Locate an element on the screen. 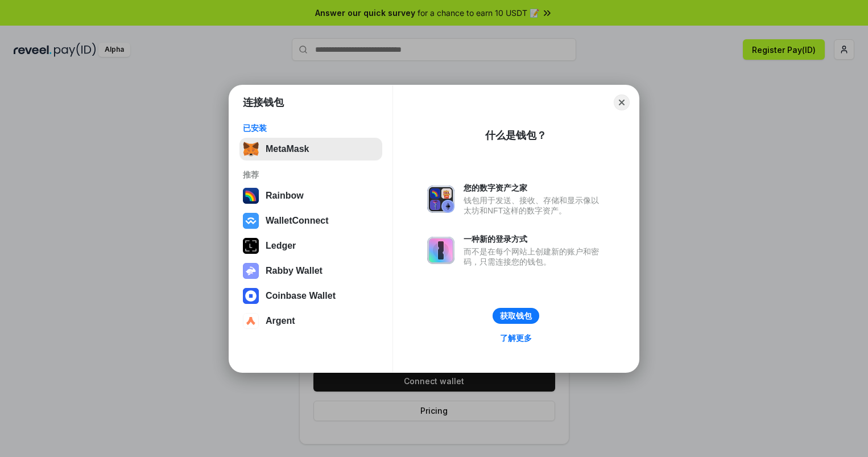  img: svg+xml,%3Csvg%20width%3D%22120%22%20height%3D%22120%22%20viewBox%3D%220%200%20120%20120%22%20fil... is located at coordinates (251, 196).